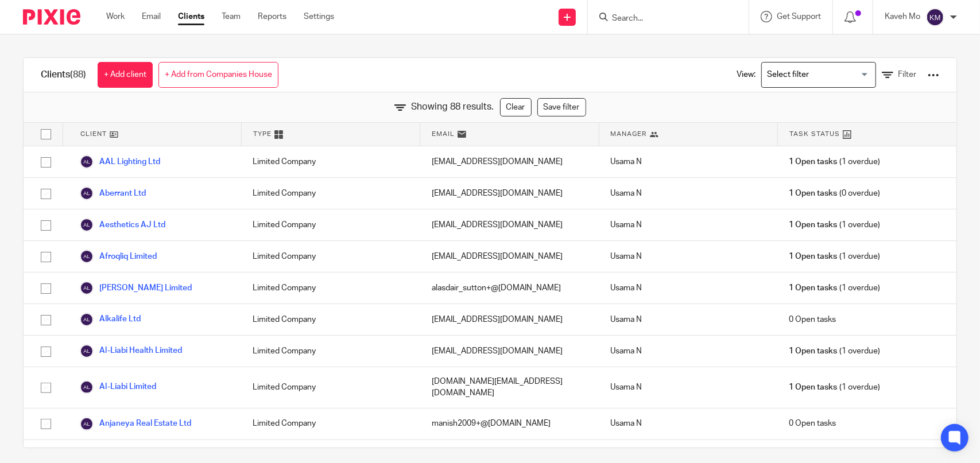  I want to click on a: Settings, so click(319, 17).